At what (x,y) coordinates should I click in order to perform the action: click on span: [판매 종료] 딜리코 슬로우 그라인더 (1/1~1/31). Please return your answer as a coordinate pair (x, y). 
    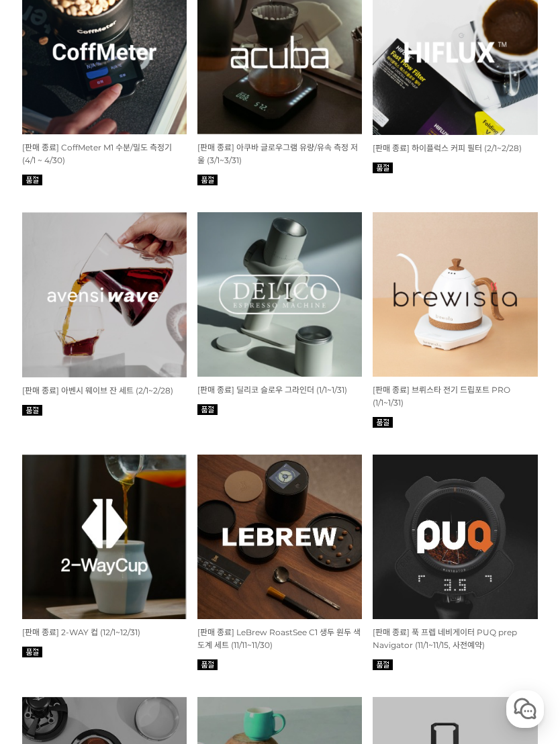
    Looking at the image, I should click on (272, 389).